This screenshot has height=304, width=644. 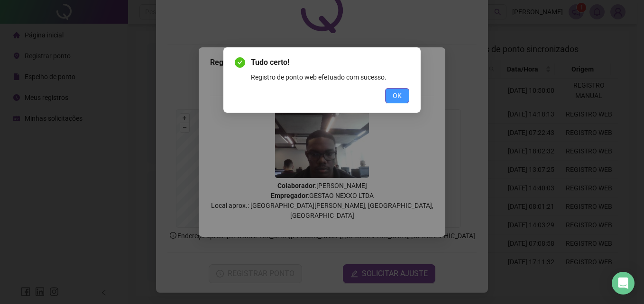 What do you see at coordinates (240, 63) in the screenshot?
I see `span: check-circle` at bounding box center [240, 63].